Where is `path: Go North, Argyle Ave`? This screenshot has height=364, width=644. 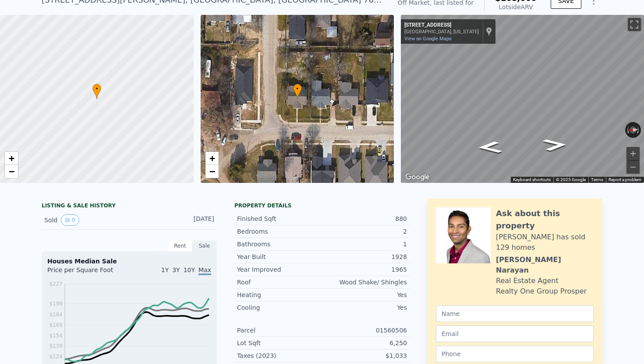 path: Go North, Argyle Ave is located at coordinates (489, 147).